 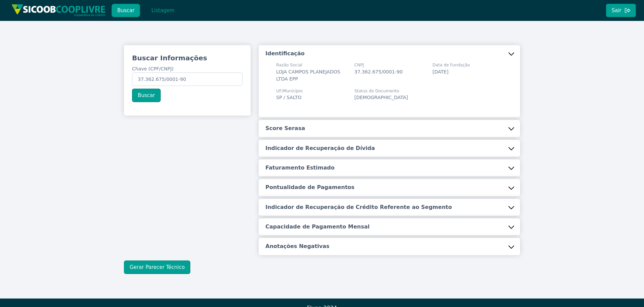 I want to click on button: Indicador de Recuperação de Dívida, so click(x=389, y=148).